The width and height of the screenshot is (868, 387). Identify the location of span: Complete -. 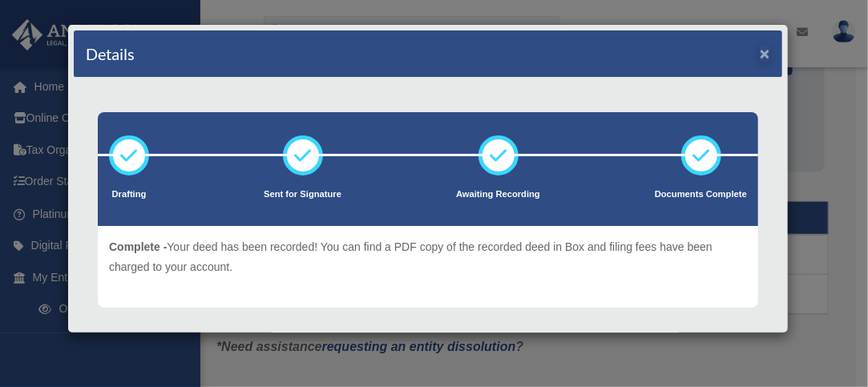
(138, 247).